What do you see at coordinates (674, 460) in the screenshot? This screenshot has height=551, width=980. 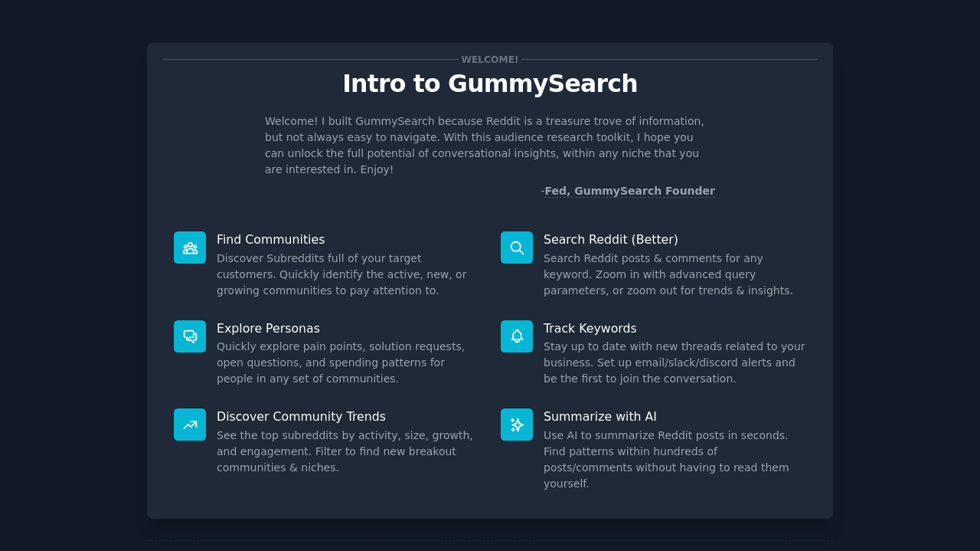 I see `dd: Use AI to summarize Reddit posts in seconds. Find patterns within hundreds of posts/comments with...` at bounding box center [674, 460].